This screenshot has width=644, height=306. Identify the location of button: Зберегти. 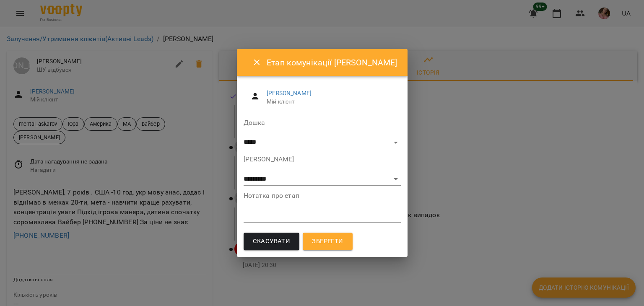
(327, 242).